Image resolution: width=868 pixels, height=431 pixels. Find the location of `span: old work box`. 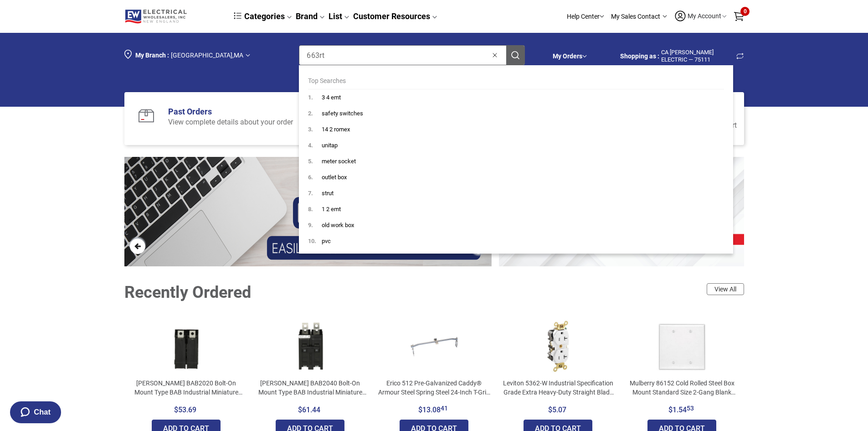

span: old work box is located at coordinates (338, 225).